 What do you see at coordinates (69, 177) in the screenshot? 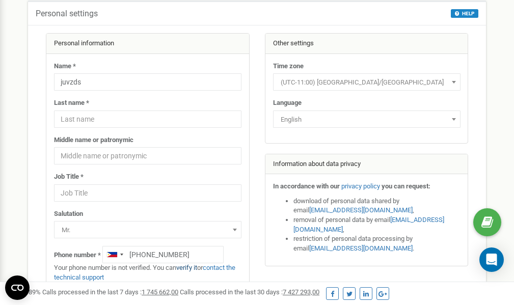
I see `label: Job Title *` at bounding box center [69, 177].